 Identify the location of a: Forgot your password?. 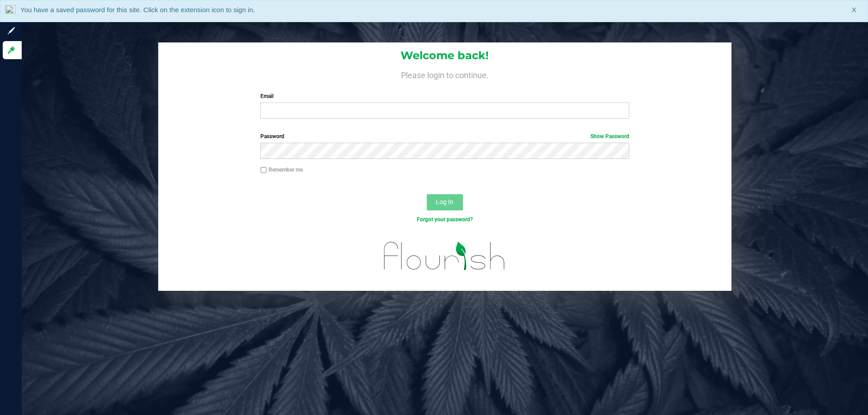
(445, 219).